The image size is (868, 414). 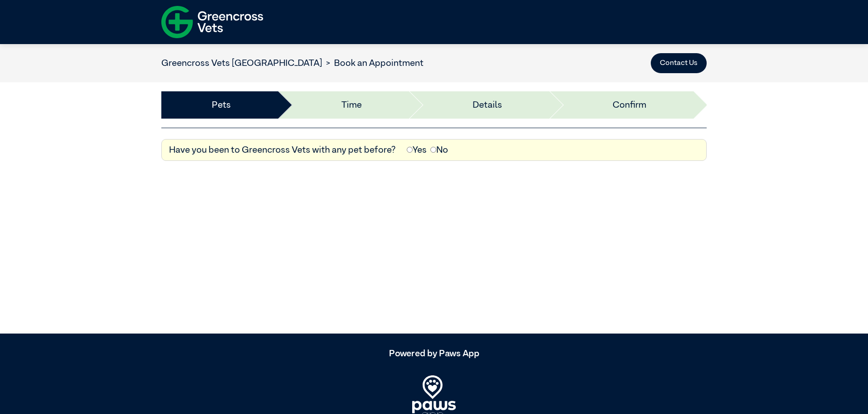 I want to click on button: Contact Us, so click(x=679, y=63).